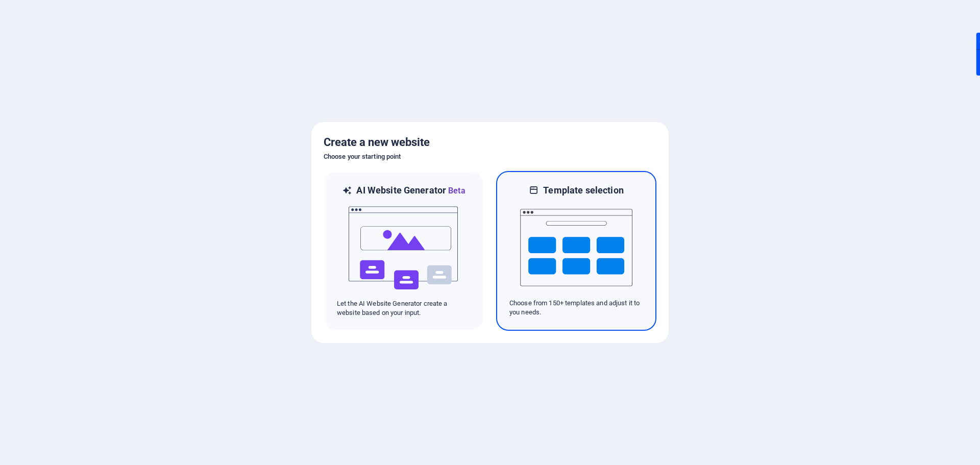 The height and width of the screenshot is (465, 980). Describe the element at coordinates (411, 190) in the screenshot. I see `h6: AI Website Generator` at that location.